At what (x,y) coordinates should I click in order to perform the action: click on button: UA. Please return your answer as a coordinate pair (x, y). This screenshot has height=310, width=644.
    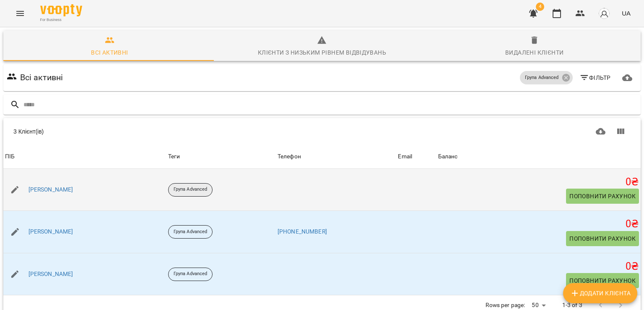
    Looking at the image, I should click on (626, 13).